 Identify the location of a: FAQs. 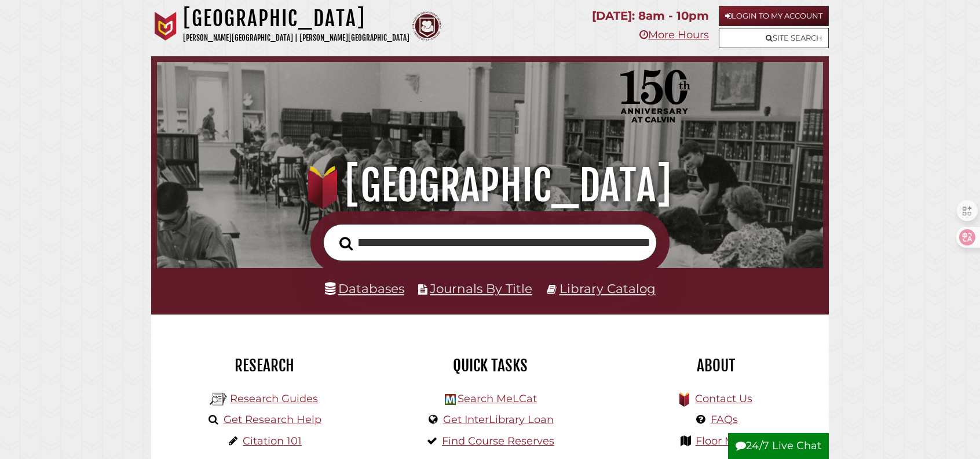
(724, 419).